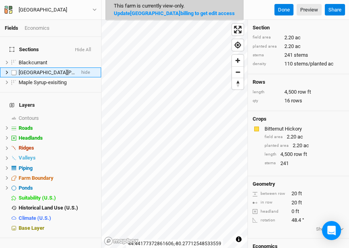 The height and width of the screenshot is (248, 349). What do you see at coordinates (121, 241) in the screenshot?
I see `a: Mapbox logo` at bounding box center [121, 241].